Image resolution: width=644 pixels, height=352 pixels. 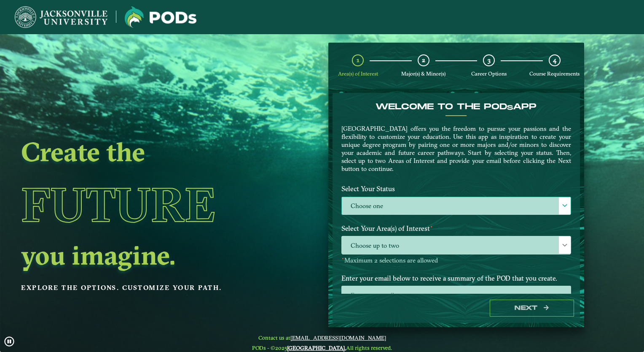 I want to click on label: Select Your Area(s) of Interest, so click(x=456, y=228).